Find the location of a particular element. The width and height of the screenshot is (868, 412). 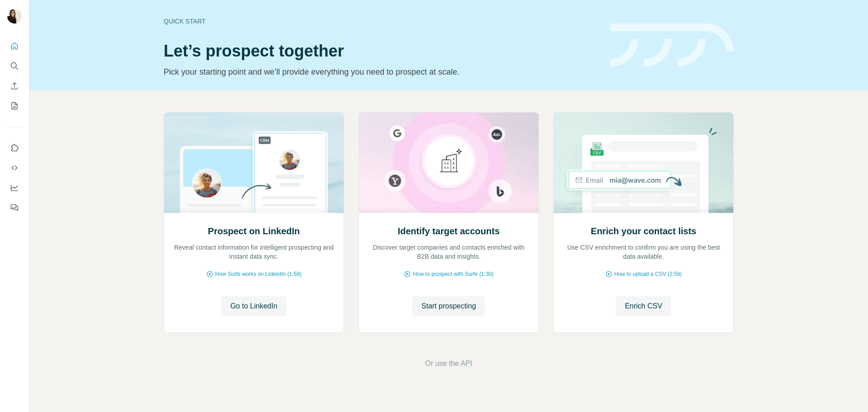

div: Quick start is located at coordinates (381, 21).